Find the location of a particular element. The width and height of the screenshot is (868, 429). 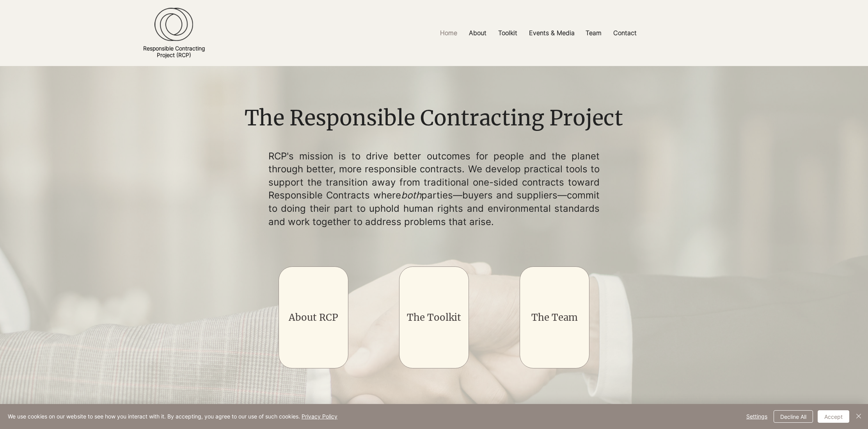

p: Events & Media is located at coordinates (552, 33).